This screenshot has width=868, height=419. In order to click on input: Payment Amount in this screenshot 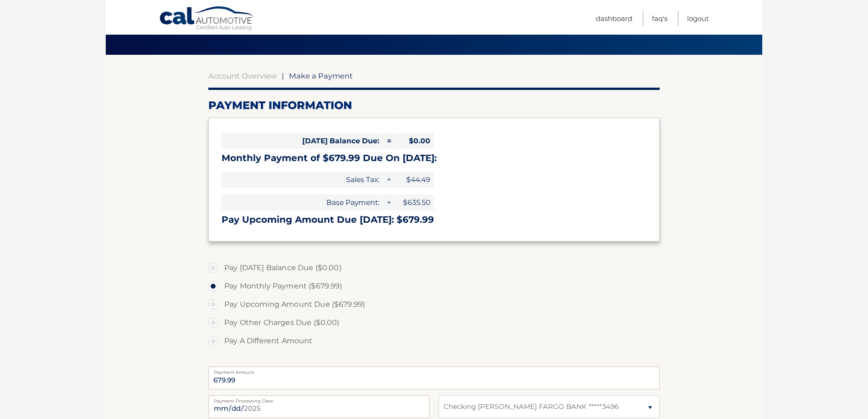, I will do `click(434, 378)`.